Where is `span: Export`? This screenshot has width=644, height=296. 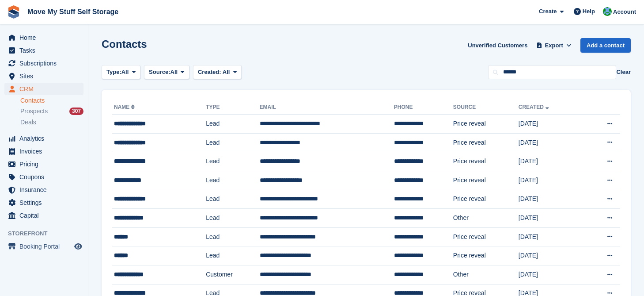 span: Export is located at coordinates (554, 46).